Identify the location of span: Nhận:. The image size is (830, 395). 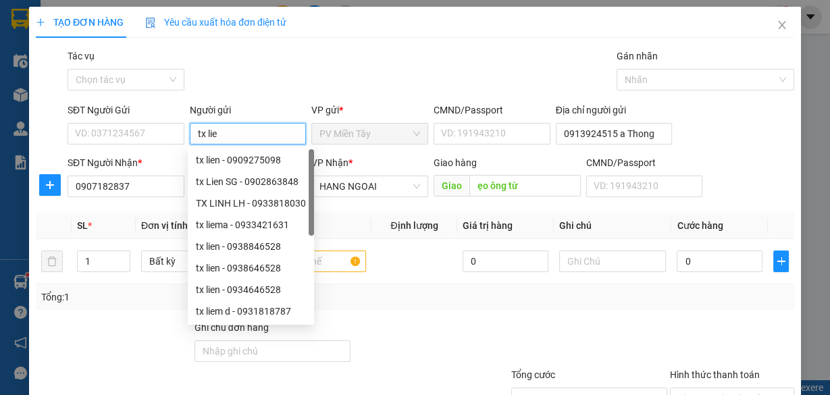
(131, 20).